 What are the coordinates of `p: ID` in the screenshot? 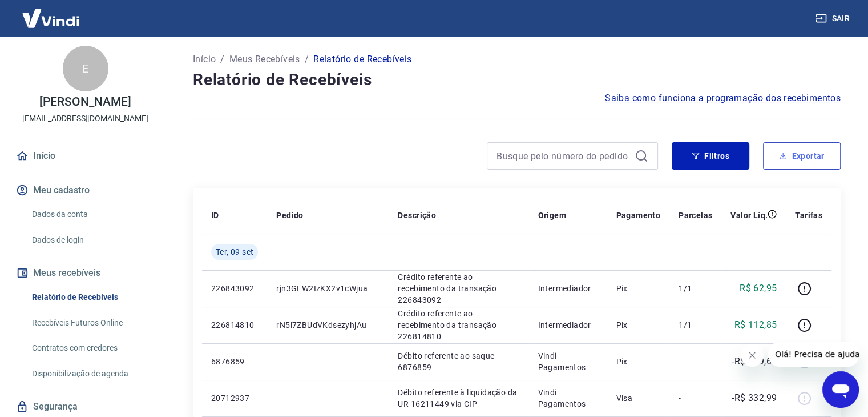 It's located at (215, 216).